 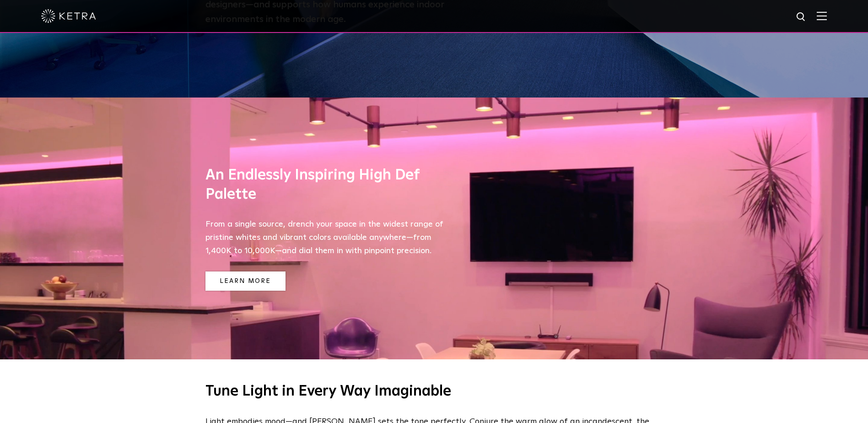 I want to click on p: From a single source, drench your space in the widest range of pristine whites and vibrant colors..., so click(x=324, y=238).